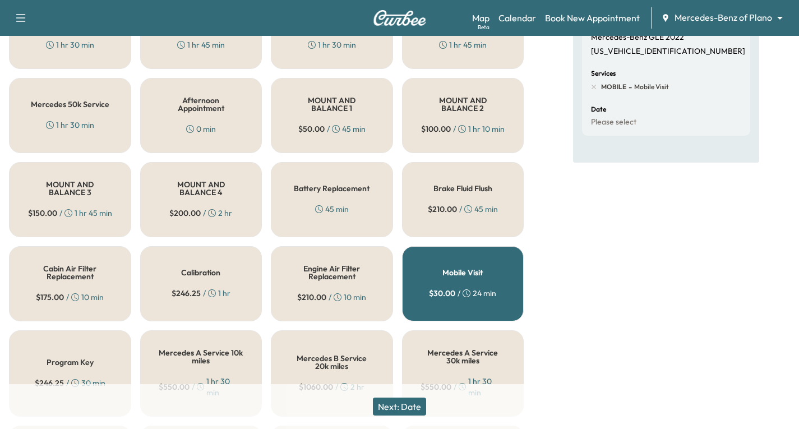 This screenshot has width=799, height=429. What do you see at coordinates (436, 129) in the screenshot?
I see `span: $ 100.00` at bounding box center [436, 129].